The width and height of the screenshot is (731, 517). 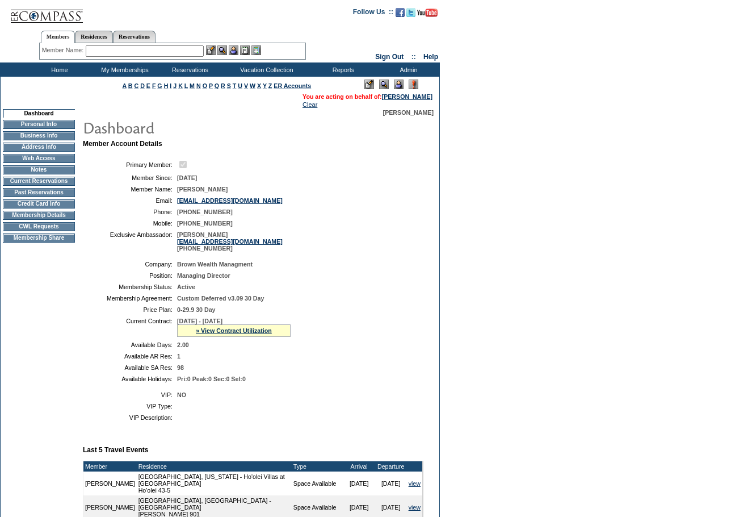 I want to click on a: C, so click(x=136, y=86).